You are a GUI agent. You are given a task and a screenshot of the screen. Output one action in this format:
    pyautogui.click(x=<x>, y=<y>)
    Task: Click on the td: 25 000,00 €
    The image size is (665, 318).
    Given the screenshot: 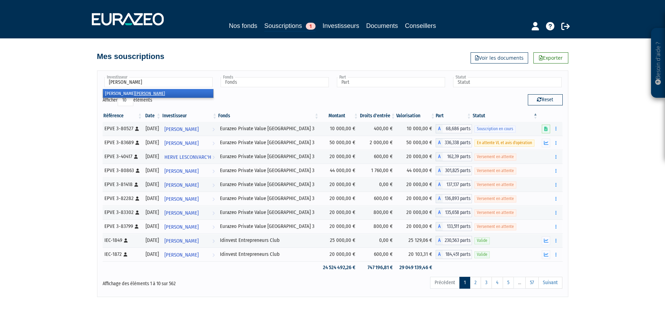 What is the action you would take?
    pyautogui.click(x=339, y=241)
    